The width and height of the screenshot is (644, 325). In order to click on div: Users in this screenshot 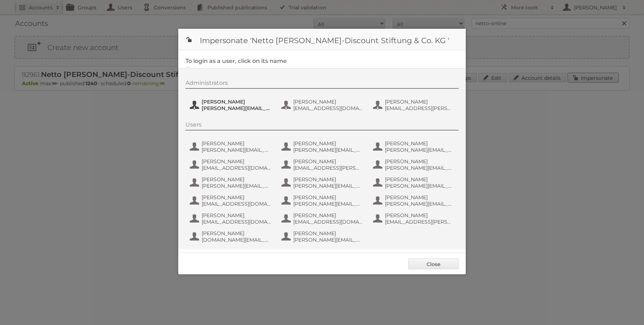, I will do `click(322, 126)`.